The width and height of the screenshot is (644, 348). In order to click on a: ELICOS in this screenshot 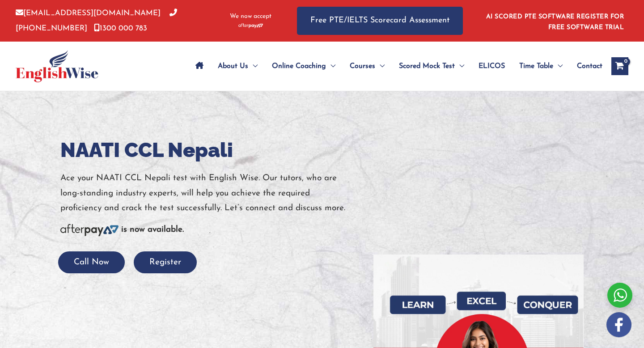, I will do `click(492, 66)`.